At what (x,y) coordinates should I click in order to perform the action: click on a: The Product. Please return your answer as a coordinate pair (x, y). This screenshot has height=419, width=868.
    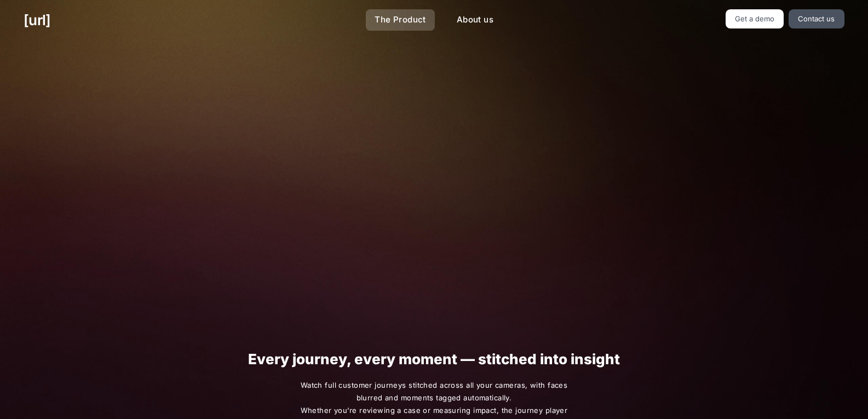
    Looking at the image, I should click on (400, 20).